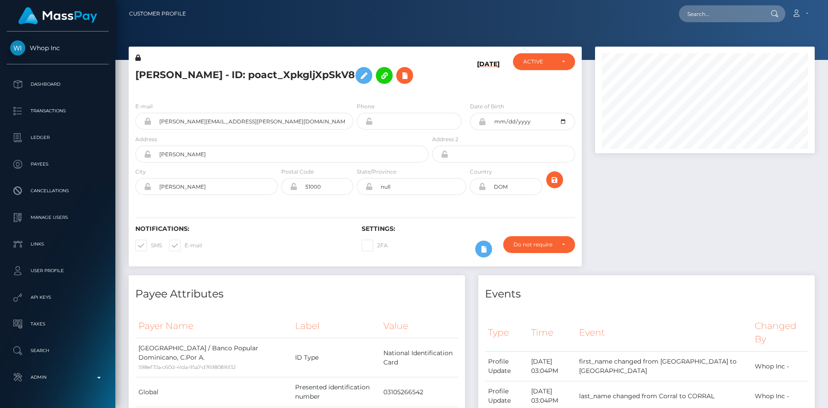 This screenshot has width=828, height=408. I want to click on label: 2FA, so click(375, 245).